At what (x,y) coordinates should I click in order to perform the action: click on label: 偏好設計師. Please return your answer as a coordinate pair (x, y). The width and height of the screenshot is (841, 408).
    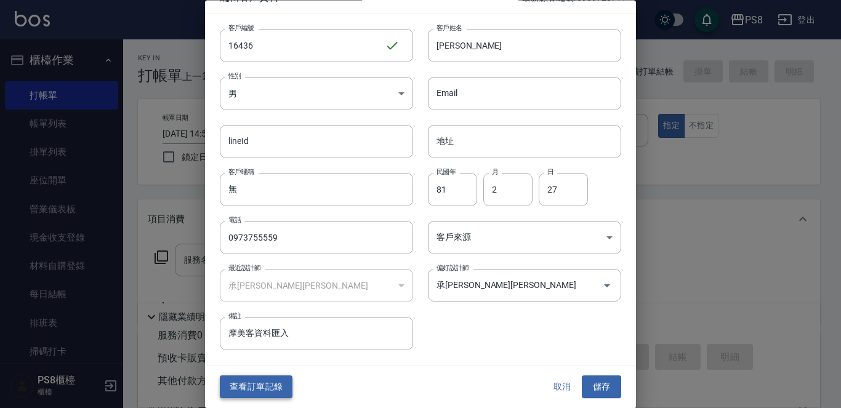
    Looking at the image, I should click on (453, 268).